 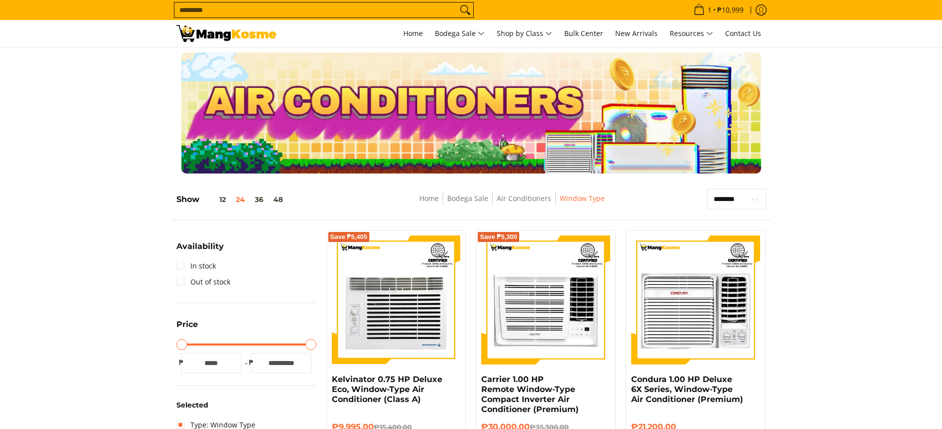 I want to click on a: In stock, so click(x=196, y=266).